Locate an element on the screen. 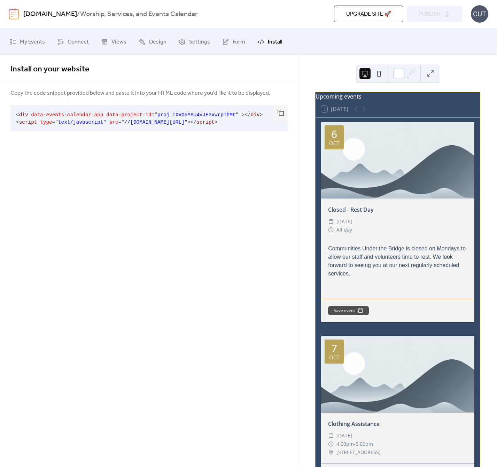 This screenshot has height=467, width=497. p: Communities Under the Bridge is closed on Mondays to allow our staff and volunteers time to rest.... is located at coordinates (398, 261).